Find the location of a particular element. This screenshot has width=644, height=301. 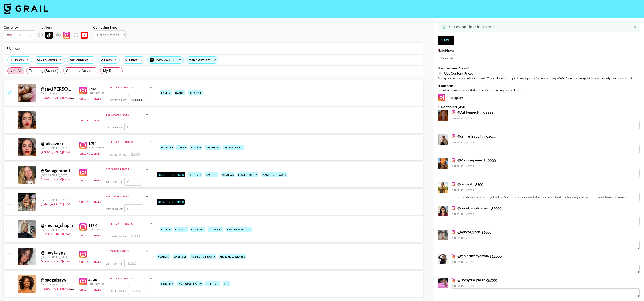

div: Currency is locked to USD is located at coordinates (19, 35).